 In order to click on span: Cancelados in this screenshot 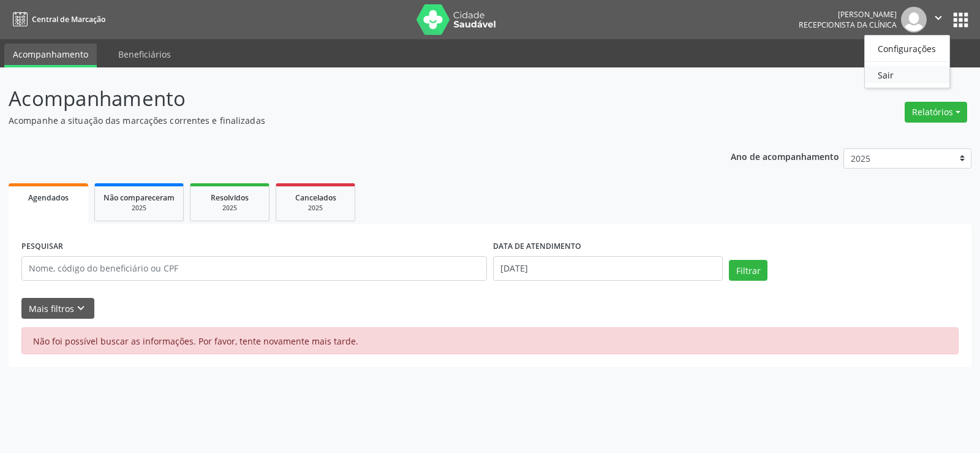, I will do `click(315, 197)`.